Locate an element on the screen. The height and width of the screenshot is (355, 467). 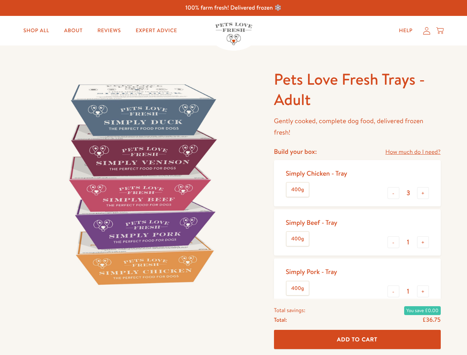
div: Simply Chicken - Tray is located at coordinates (316, 173).